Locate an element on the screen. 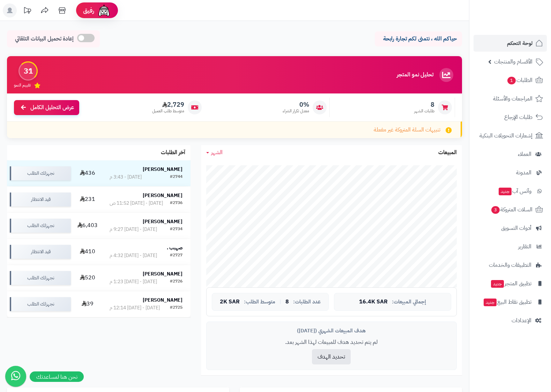  a: لوحة التحكم is located at coordinates (510, 43).